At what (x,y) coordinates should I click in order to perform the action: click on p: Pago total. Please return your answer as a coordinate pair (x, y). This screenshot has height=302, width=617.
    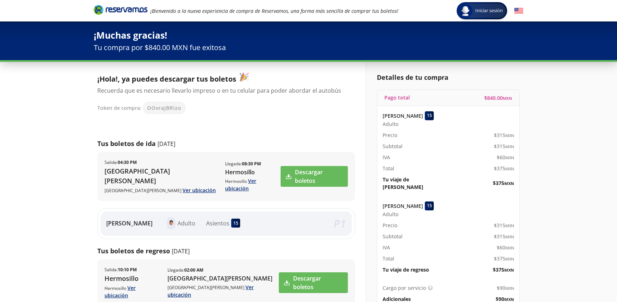
    Looking at the image, I should click on (397, 97).